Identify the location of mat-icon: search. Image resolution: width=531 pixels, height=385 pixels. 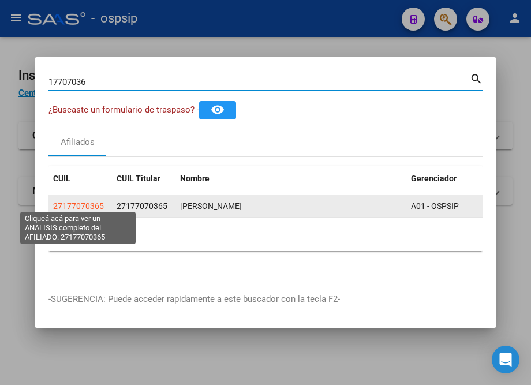
(476, 78).